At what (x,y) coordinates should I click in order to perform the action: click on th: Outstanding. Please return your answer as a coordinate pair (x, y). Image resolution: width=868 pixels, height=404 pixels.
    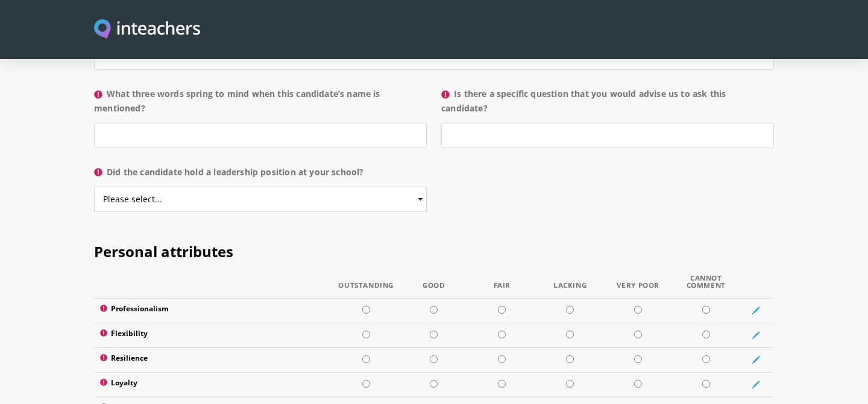
    Looking at the image, I should click on (366, 286).